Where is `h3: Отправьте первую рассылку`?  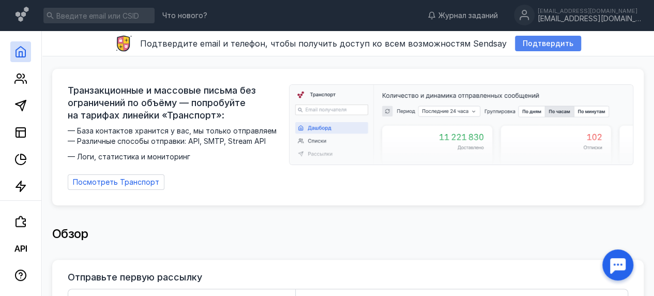 h3: Отправьте первую рассылку is located at coordinates (135, 277).